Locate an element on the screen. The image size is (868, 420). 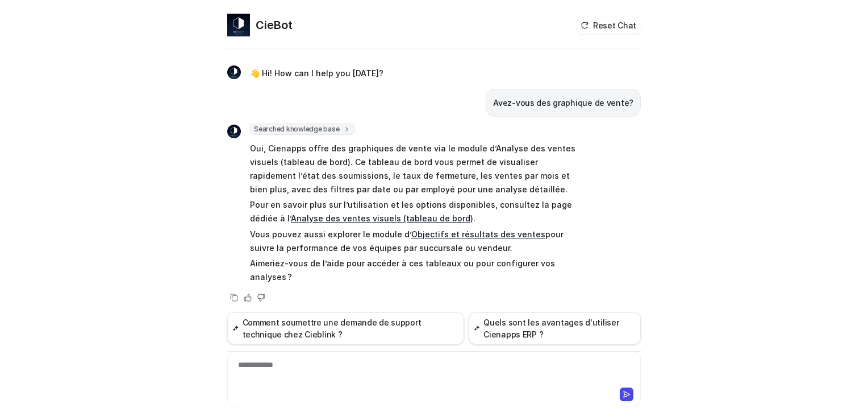
p: Oui, Cienapps offre des graphiques de vente via le module d’Analyse des ventes visuels (tableau d... is located at coordinates (416, 169).